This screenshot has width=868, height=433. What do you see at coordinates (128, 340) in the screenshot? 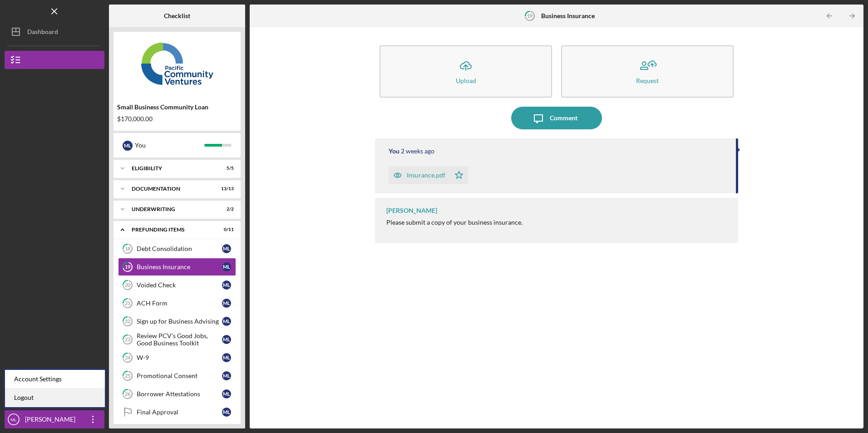
I see `tspan: 23` at bounding box center [128, 340].